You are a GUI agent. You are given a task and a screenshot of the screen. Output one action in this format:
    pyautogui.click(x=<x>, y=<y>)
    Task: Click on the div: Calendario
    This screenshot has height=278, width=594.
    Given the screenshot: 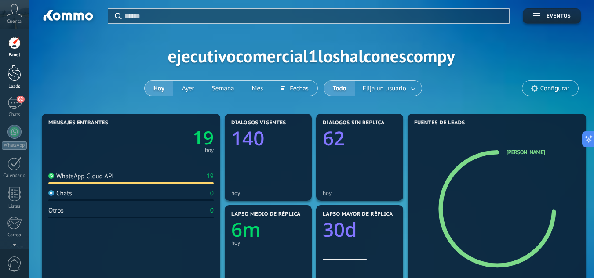 What is the action you would take?
    pyautogui.click(x=14, y=176)
    